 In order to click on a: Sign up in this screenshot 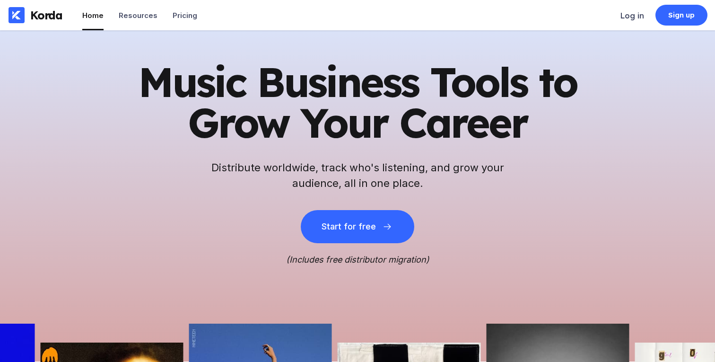, I will do `click(682, 15)`.